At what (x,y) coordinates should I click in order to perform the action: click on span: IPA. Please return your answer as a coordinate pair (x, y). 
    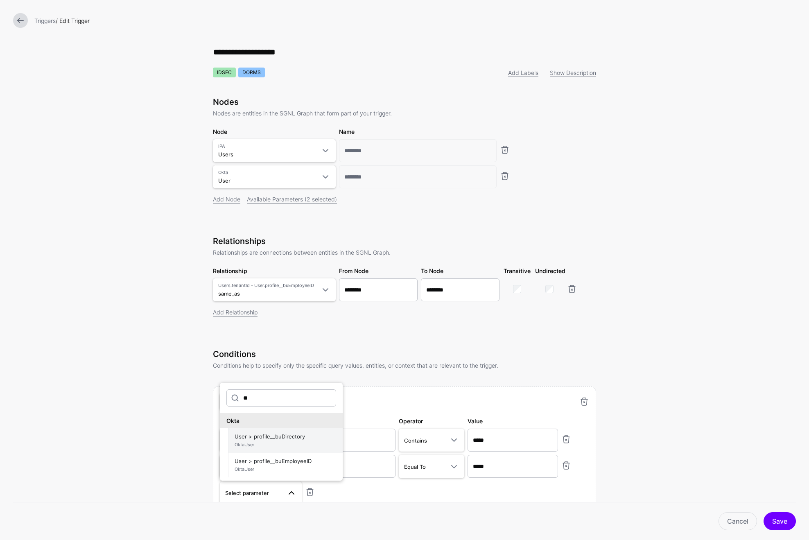
    Looking at the image, I should click on (267, 146).